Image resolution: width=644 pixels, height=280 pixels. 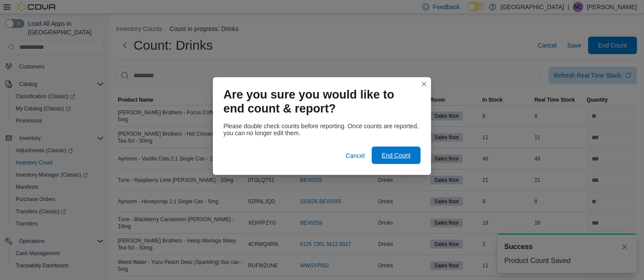 I want to click on h1: Are you sure you would like to end count & report?, so click(x=318, y=101).